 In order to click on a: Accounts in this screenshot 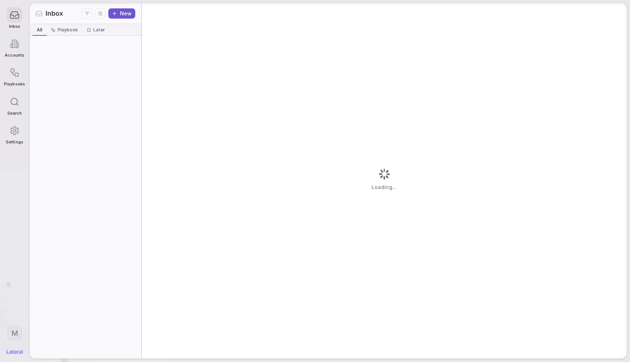, I will do `click(14, 47)`.